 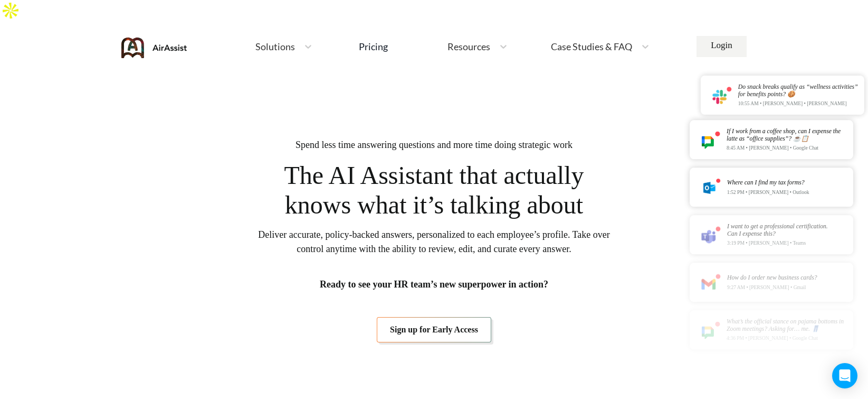 I want to click on div: Open Intercom Messenger, so click(x=845, y=375).